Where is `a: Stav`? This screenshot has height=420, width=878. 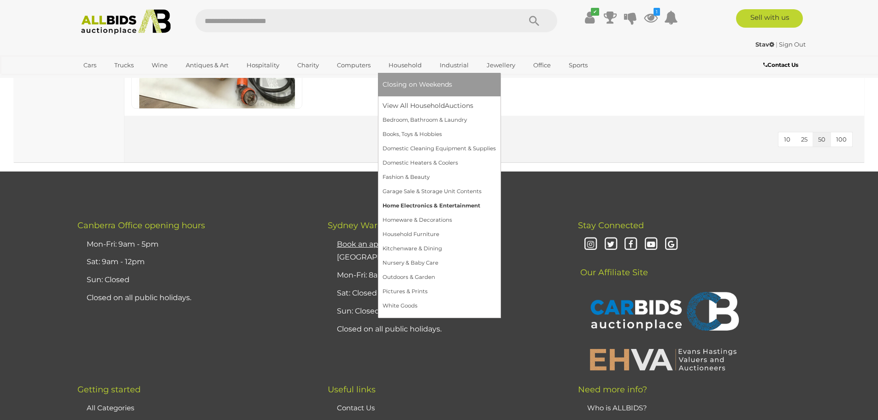 a: Stav is located at coordinates (765, 44).